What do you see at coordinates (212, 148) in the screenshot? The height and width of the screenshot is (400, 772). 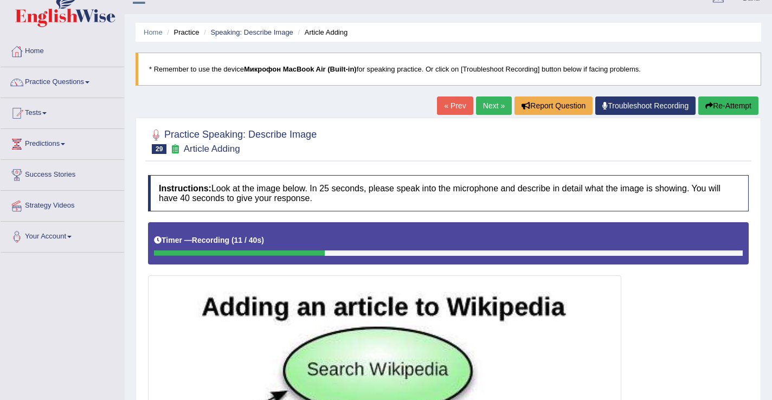 I see `small: Article Adding` at bounding box center [212, 148].